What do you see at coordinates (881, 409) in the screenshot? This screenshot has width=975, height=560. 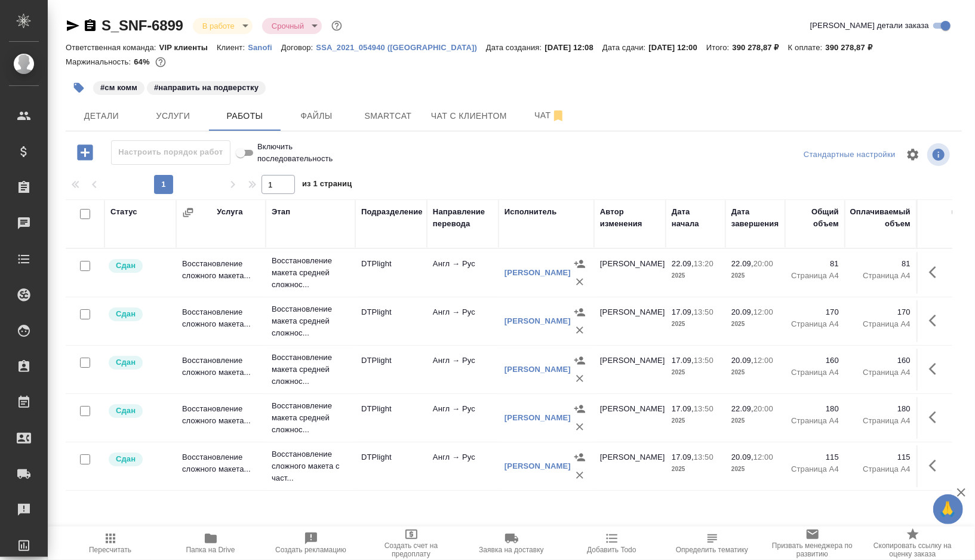 I see `p: 180` at bounding box center [881, 409].